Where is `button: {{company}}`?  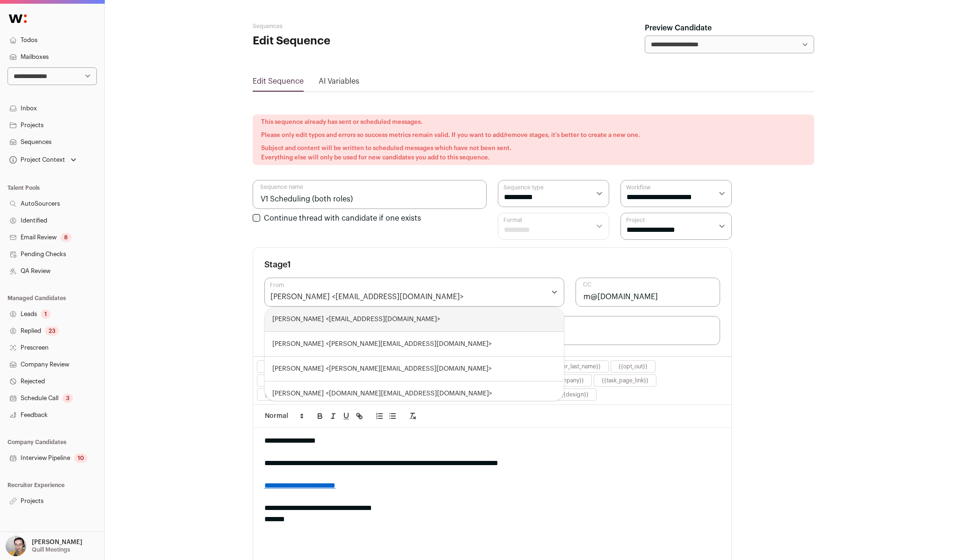
button: {{company}} is located at coordinates (567, 381).